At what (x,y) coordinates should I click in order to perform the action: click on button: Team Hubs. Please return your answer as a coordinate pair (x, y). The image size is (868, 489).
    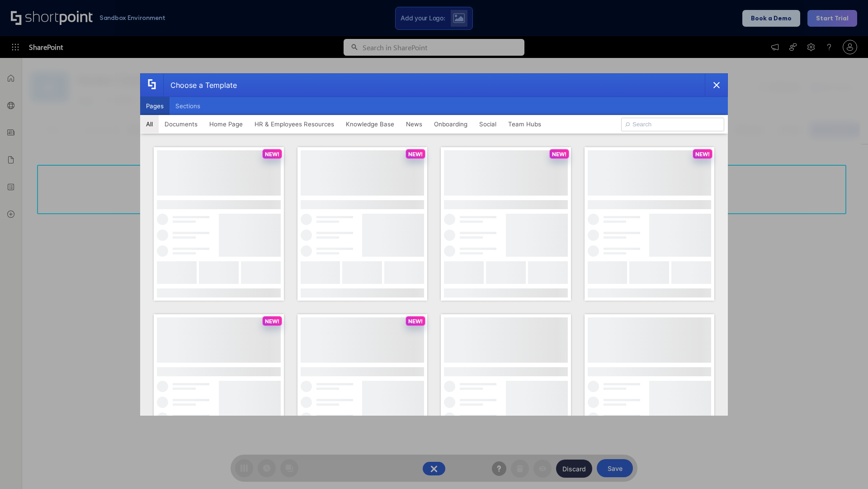
    Looking at the image, I should click on (524, 124).